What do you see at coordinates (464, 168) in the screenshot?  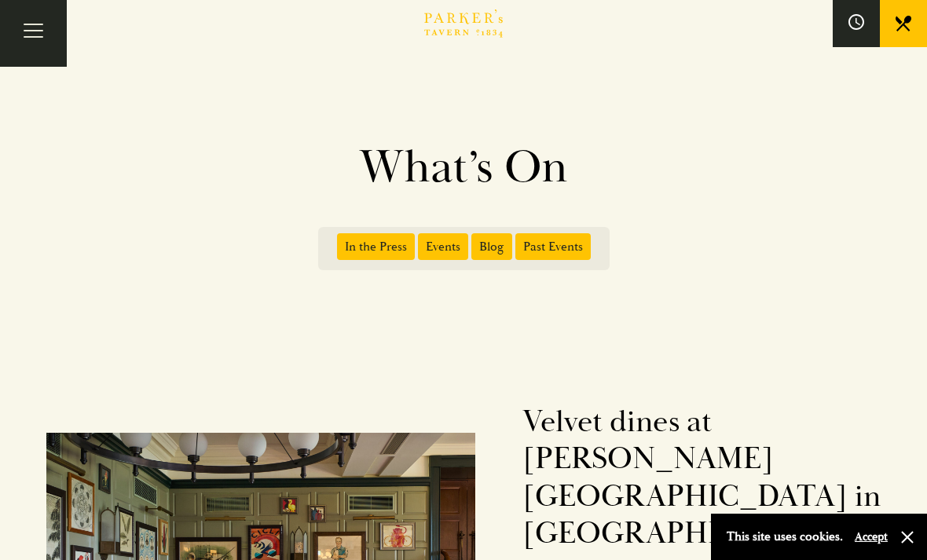 I see `h1: What’s On` at bounding box center [464, 168].